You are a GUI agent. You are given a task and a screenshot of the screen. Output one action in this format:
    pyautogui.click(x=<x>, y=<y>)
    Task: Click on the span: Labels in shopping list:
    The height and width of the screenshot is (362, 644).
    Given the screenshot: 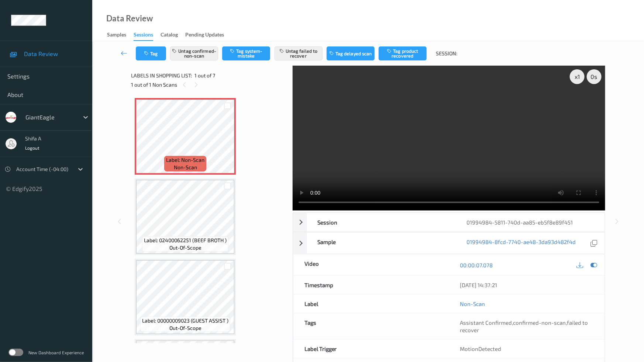 What is the action you would take?
    pyautogui.click(x=161, y=75)
    